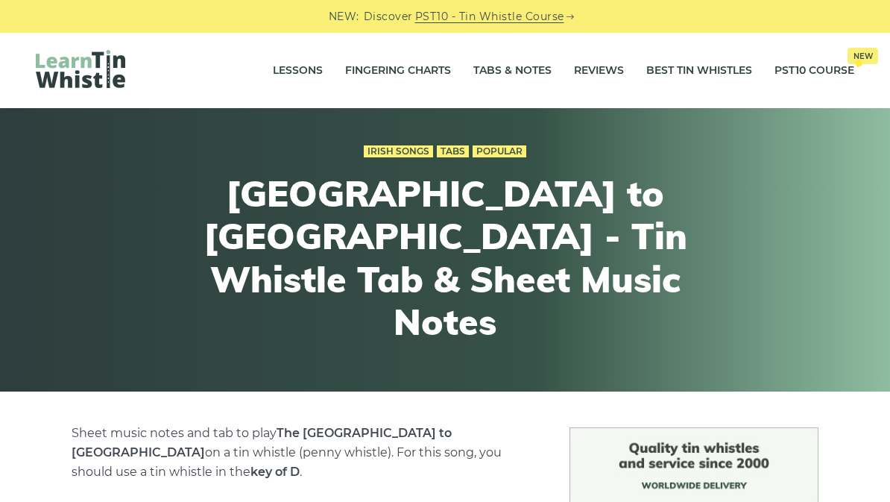 The height and width of the screenshot is (502, 890). I want to click on a: Tabs, so click(452, 151).